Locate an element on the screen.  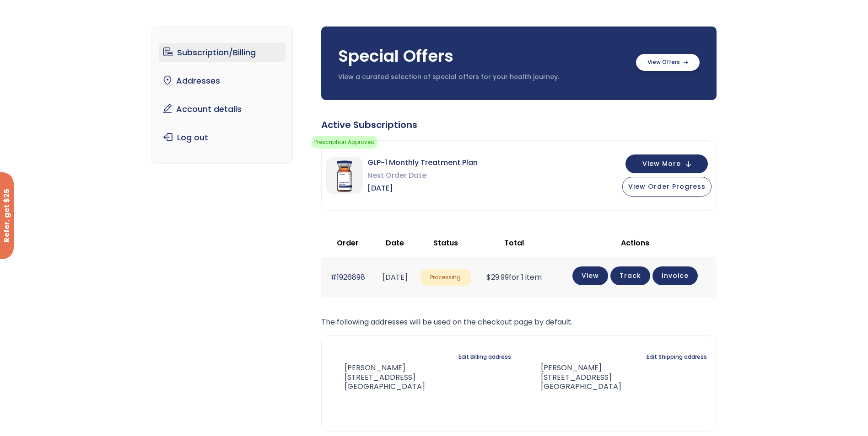
span: GLP-1 Monthly Treatment Plan is located at coordinates (422, 163).